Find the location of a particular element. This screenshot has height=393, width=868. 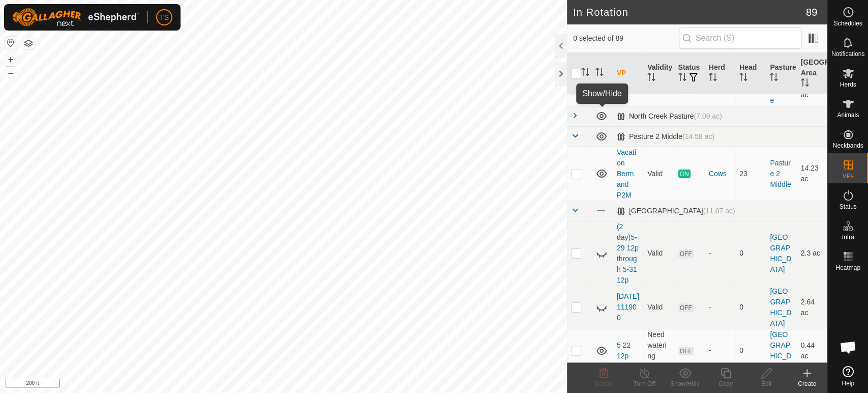

td: Need watering point is located at coordinates (658, 350).